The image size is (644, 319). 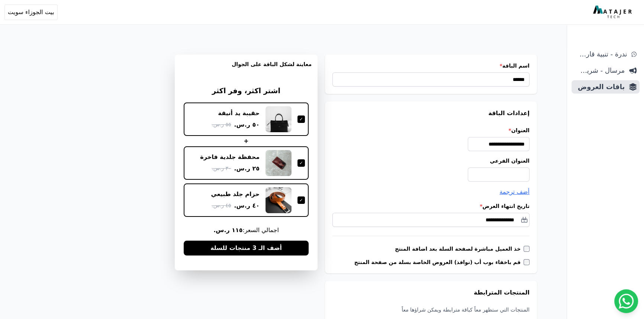 I want to click on button: بيت الجوزاء سويت, so click(x=31, y=12).